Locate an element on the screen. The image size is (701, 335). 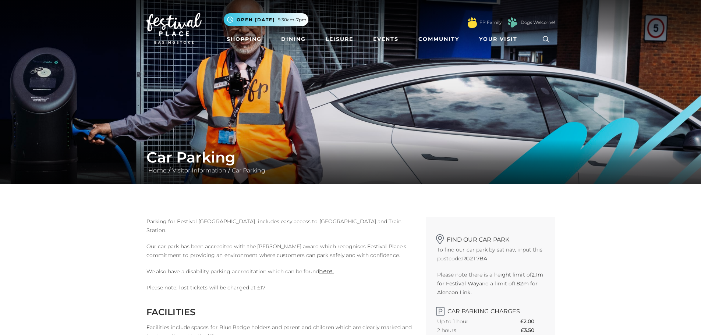
th: £3.50 is located at coordinates (532, 330).